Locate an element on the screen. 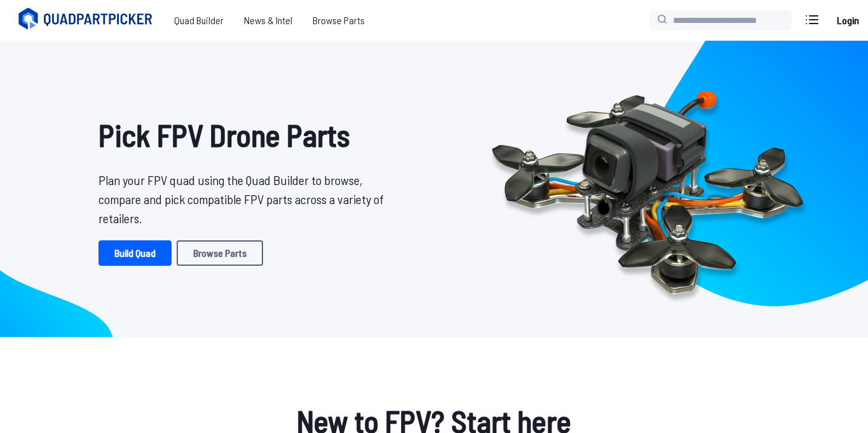 This screenshot has width=868, height=433. a: Login is located at coordinates (848, 20).